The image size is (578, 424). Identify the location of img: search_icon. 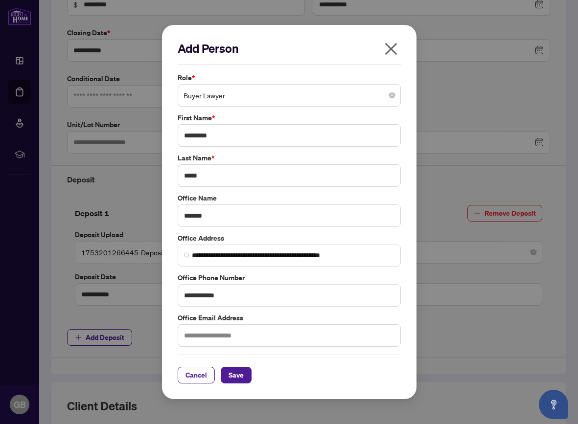
(187, 255).